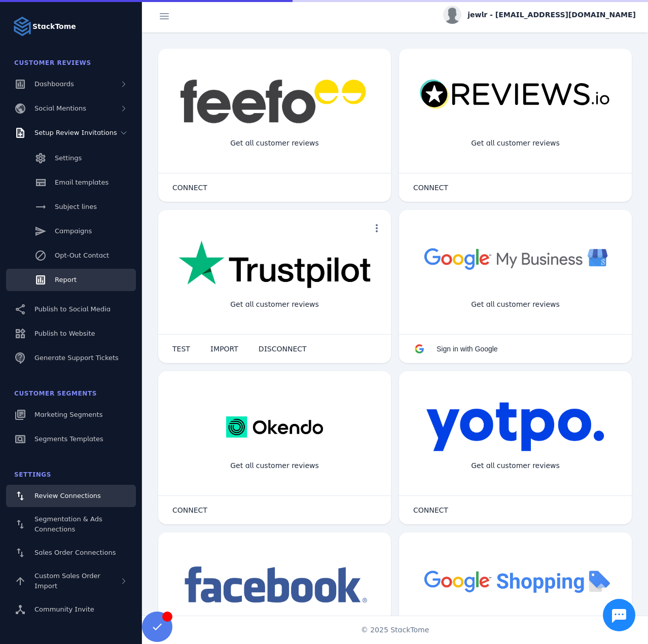 The height and width of the screenshot is (644, 648). What do you see at coordinates (71, 182) in the screenshot?
I see `a: Email templates` at bounding box center [71, 182].